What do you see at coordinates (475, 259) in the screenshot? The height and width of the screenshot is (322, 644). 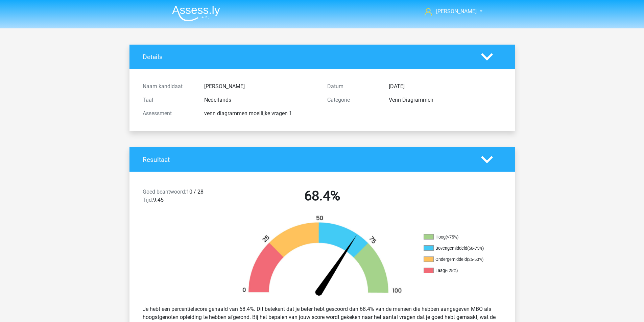 I see `div: (25-50%)` at bounding box center [475, 259].